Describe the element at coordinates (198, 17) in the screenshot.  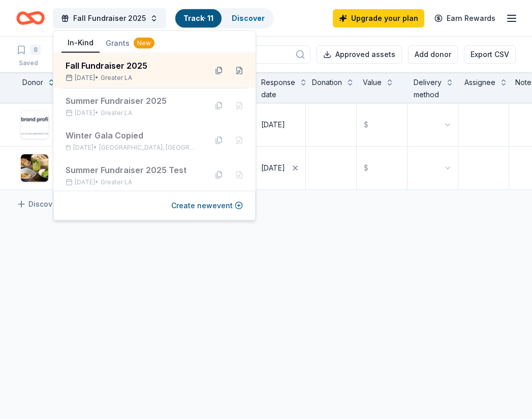
I see `a: Track· 11` at that location.